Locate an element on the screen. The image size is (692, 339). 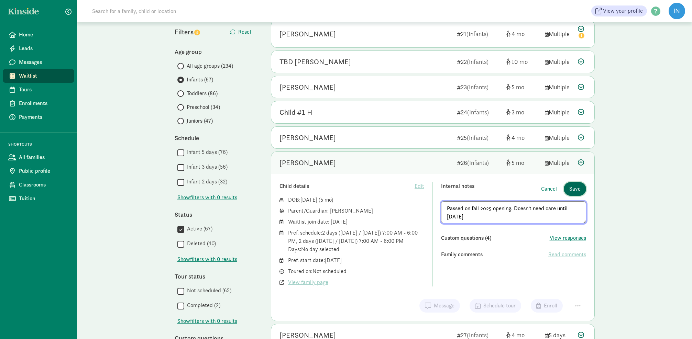
button: Save is located at coordinates (575, 189).